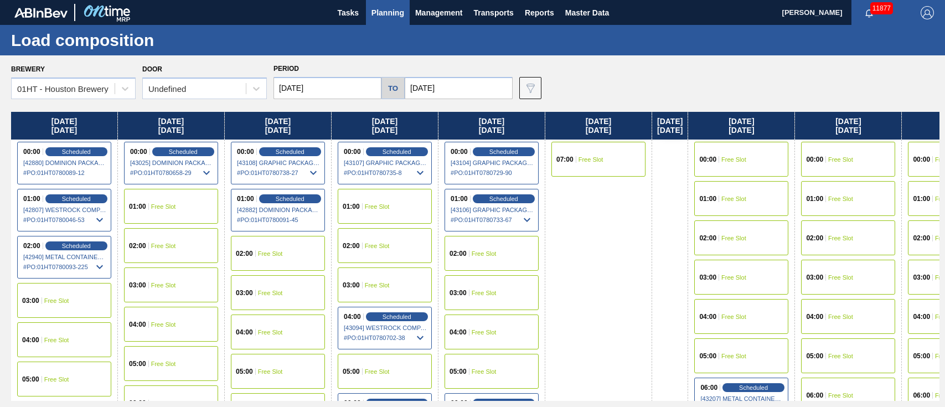 Image resolution: width=945 pixels, height=407 pixels. I want to click on label: Brewery, so click(28, 69).